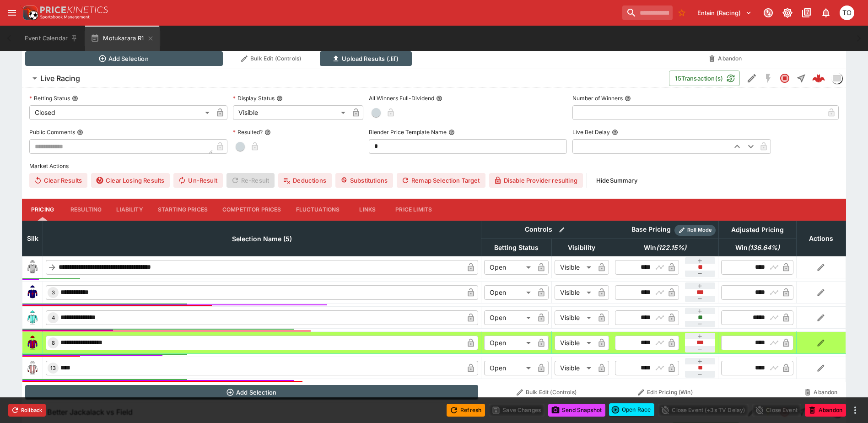  What do you see at coordinates (764, 248) in the screenshot?
I see `em: ( 136.64 %)` at bounding box center [764, 248].